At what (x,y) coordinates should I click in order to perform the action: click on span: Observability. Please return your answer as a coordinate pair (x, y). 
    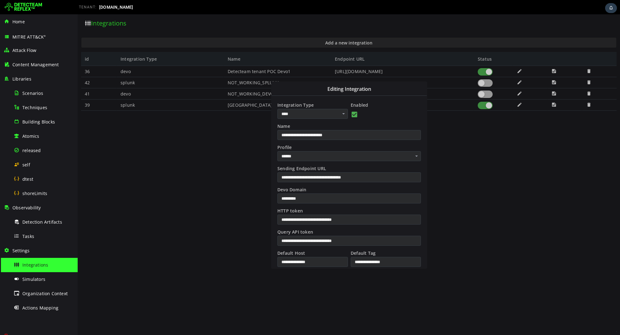
    Looking at the image, I should click on (27, 207).